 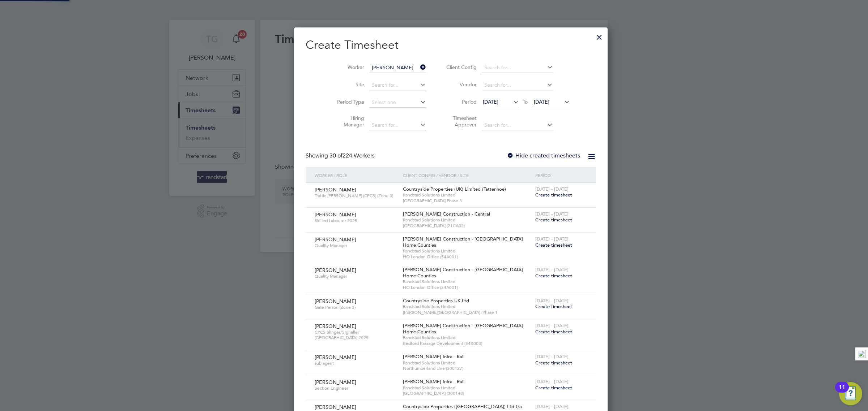 I want to click on input: Select one, so click(x=397, y=103).